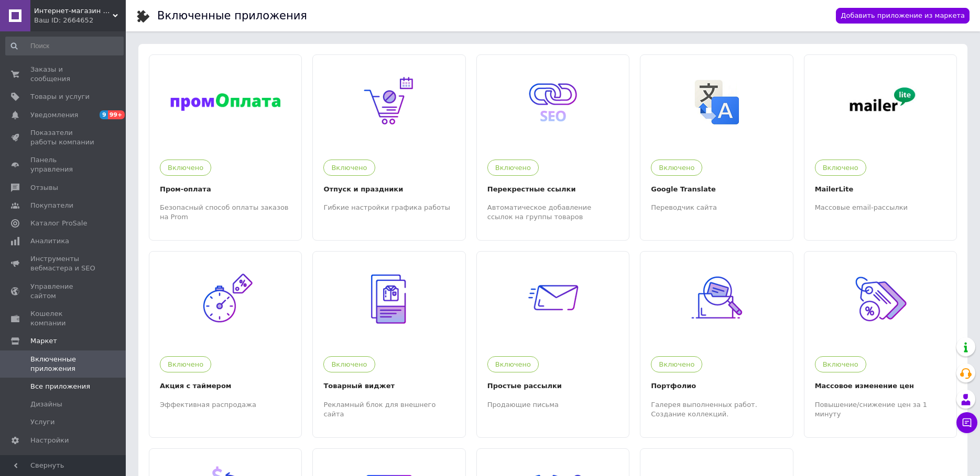 The width and height of the screenshot is (980, 476). I want to click on div: Портфолио, so click(716, 386).